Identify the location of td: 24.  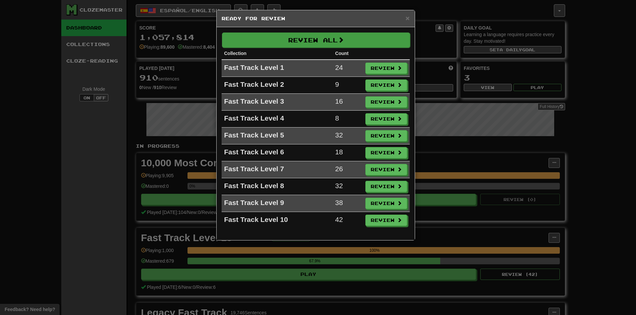
(348, 68).